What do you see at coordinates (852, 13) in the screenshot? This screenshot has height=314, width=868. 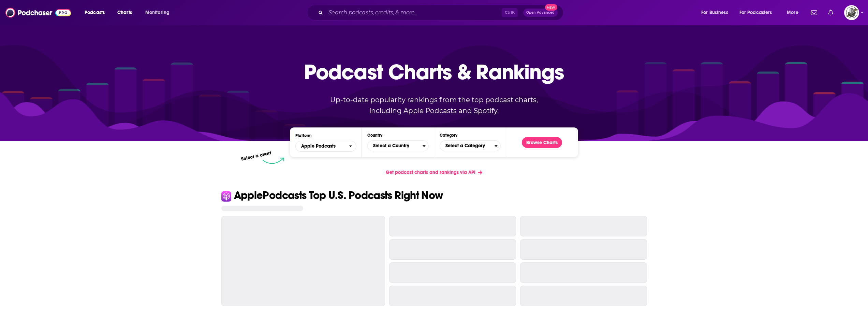 I see `button: Show profile menu` at bounding box center [852, 13].